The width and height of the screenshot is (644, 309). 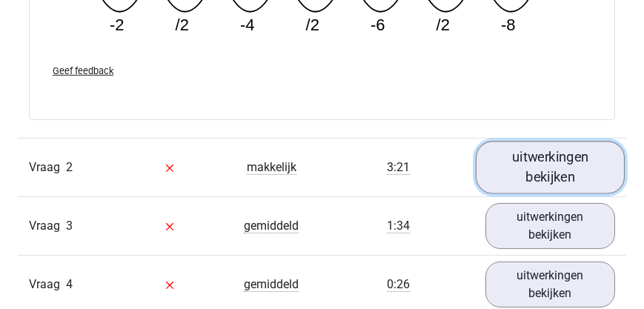 What do you see at coordinates (247, 24) in the screenshot?
I see `tspan: -4` at bounding box center [247, 24].